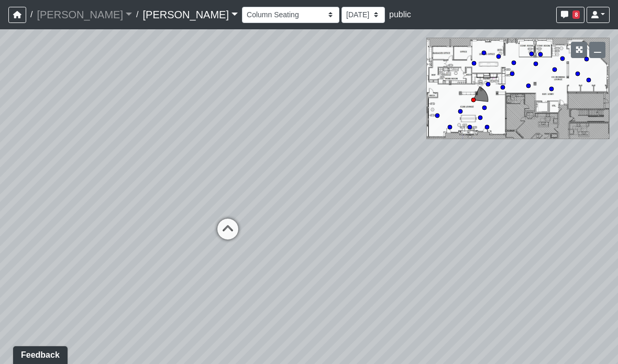 This screenshot has width=618, height=364. What do you see at coordinates (400, 14) in the screenshot?
I see `span: public` at bounding box center [400, 14].